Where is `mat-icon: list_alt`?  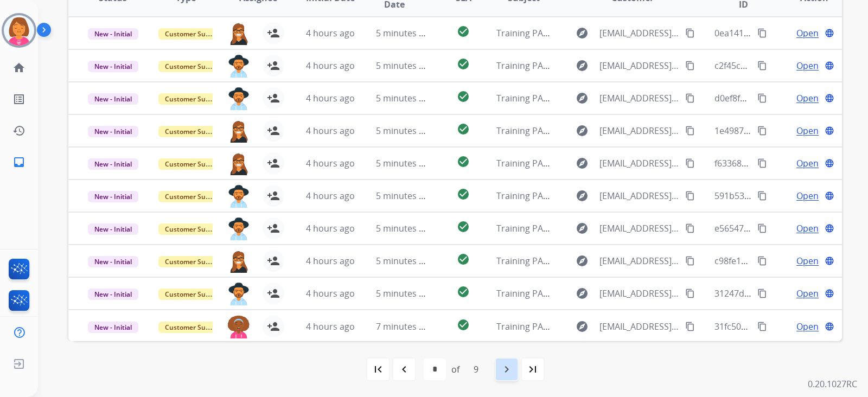
mat-icon: list_alt is located at coordinates (19, 99).